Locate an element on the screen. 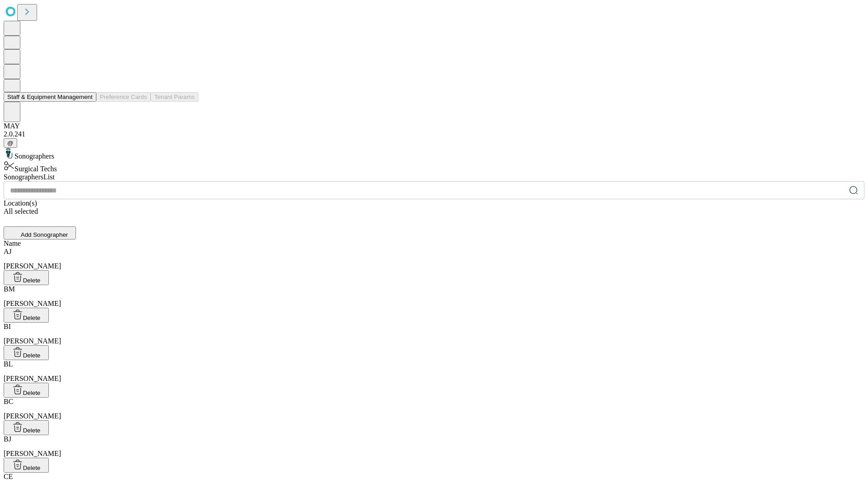 The width and height of the screenshot is (868, 488). span: BI is located at coordinates (8, 326).